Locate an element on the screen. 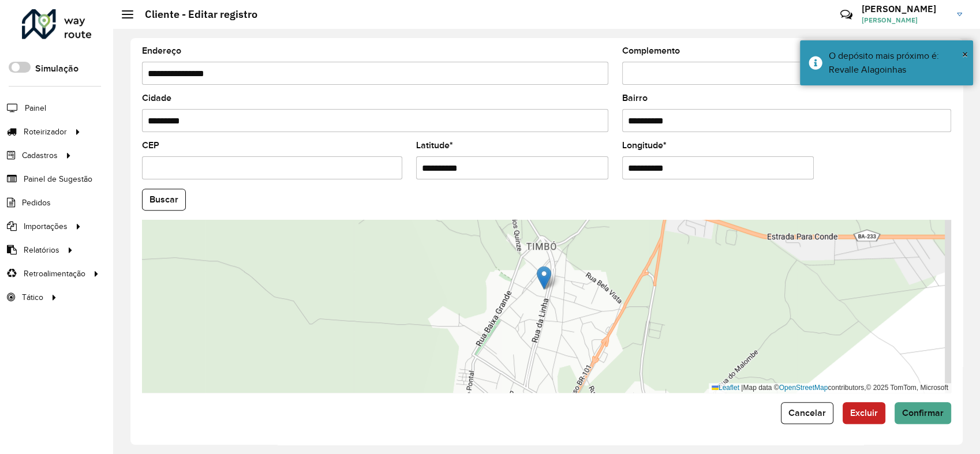  div: O depósito mais próximo é: Revalle Alagoinhas is located at coordinates (896, 63).